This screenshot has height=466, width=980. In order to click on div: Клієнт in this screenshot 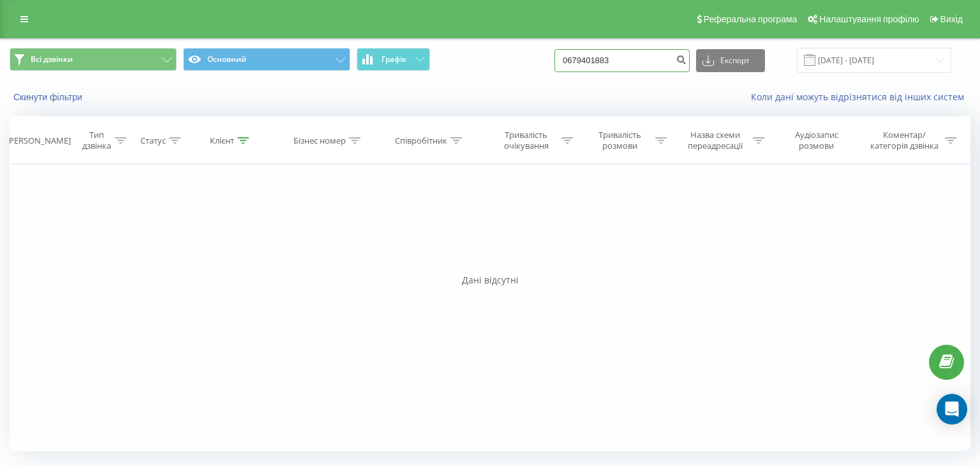, I will do `click(222, 140)`.